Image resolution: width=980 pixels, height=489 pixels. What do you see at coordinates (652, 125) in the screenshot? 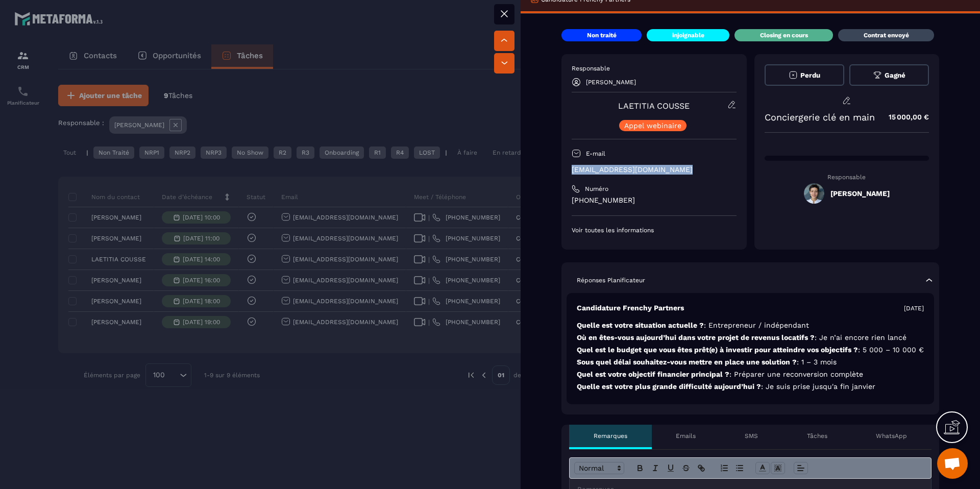
I see `p: Appel webinaire` at bounding box center [652, 125].